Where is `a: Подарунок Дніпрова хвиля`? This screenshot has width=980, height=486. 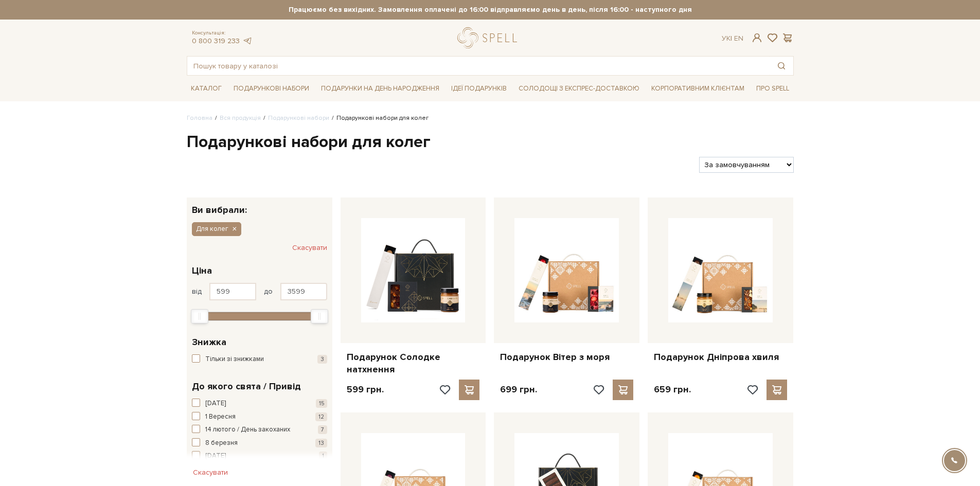 a: Подарунок Дніпрова хвиля is located at coordinates (720, 356).